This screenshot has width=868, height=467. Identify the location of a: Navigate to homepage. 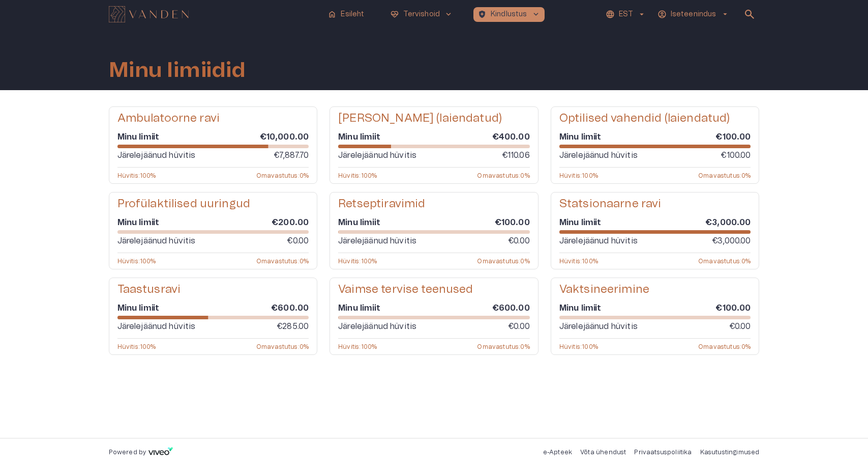
(214, 14).